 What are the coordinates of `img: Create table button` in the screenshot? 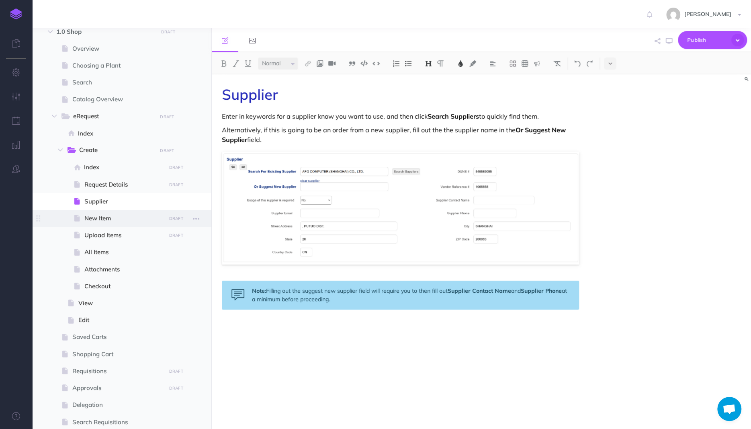 It's located at (525, 63).